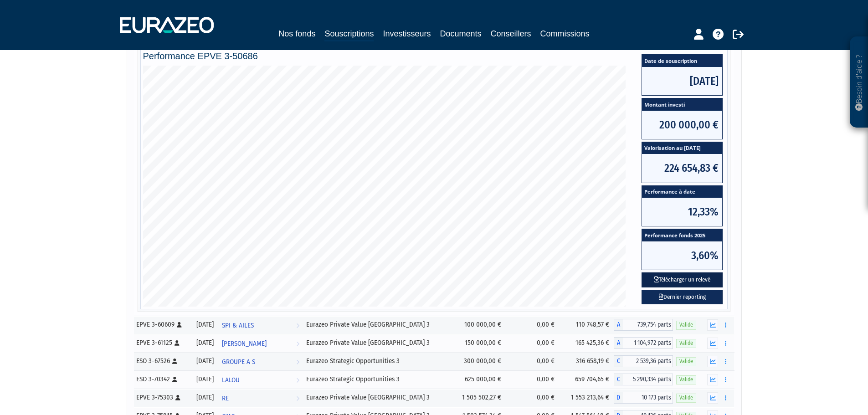 The width and height of the screenshot is (868, 415). What do you see at coordinates (225, 399) in the screenshot?
I see `span: RE` at bounding box center [225, 399].